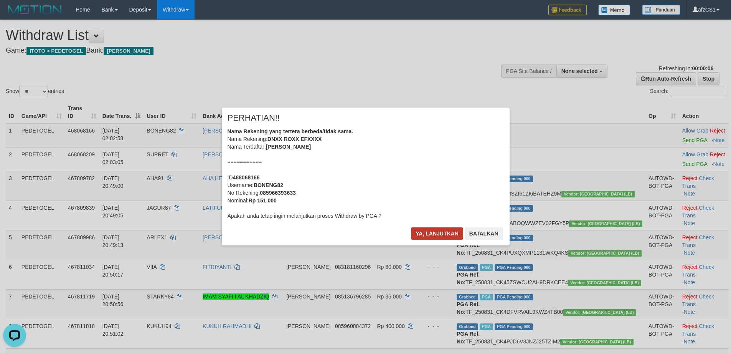  Describe the element at coordinates (291, 131) in the screenshot. I see `b: Nama Rekening yang tertera berbeda/tidak sama.` at that location.